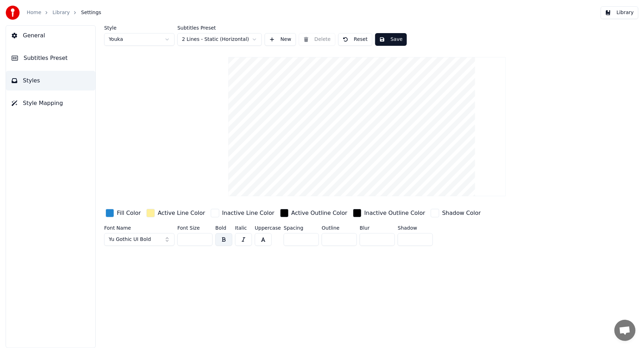  What do you see at coordinates (45, 58) in the screenshot?
I see `span: Subtitles Preset` at bounding box center [45, 58].